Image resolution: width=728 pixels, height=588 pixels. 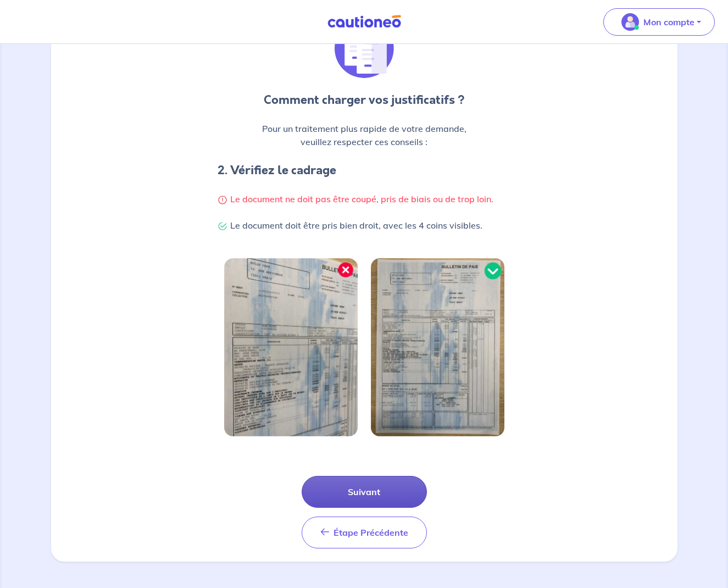 What do you see at coordinates (291, 347) in the screenshot?
I see `img: Image bien cadrée 1` at bounding box center [291, 347].